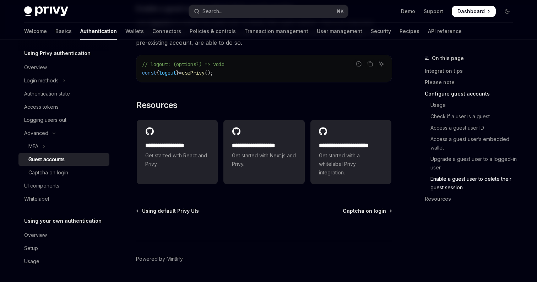  Describe the element at coordinates (381, 64) in the screenshot. I see `button: Ask AI` at that location.